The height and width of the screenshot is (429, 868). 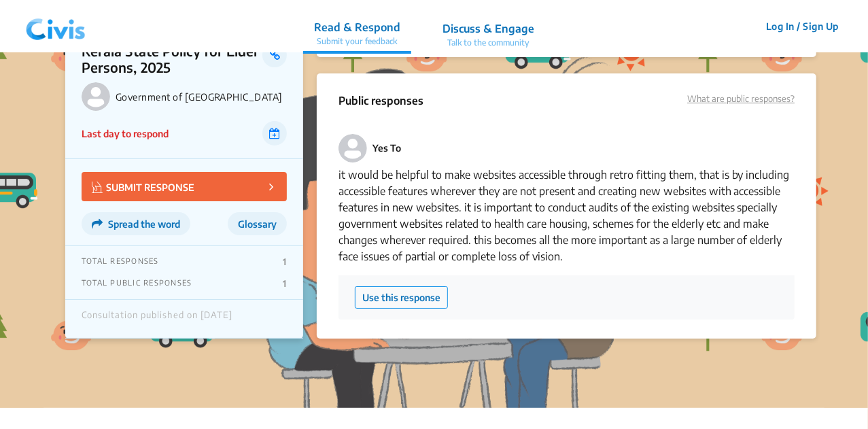 I want to click on p: Discuss & Engage, so click(x=488, y=28).